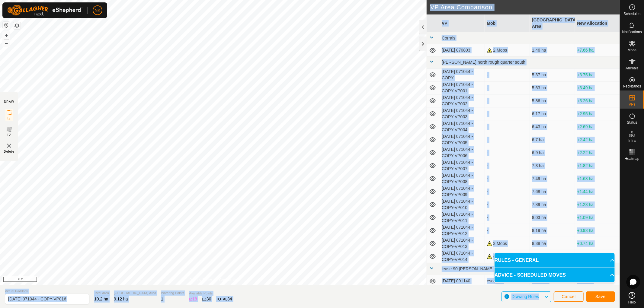 This screenshot has height=308, width=644. Describe the element at coordinates (101, 299) in the screenshot. I see `span: 10.2 ha` at that location.